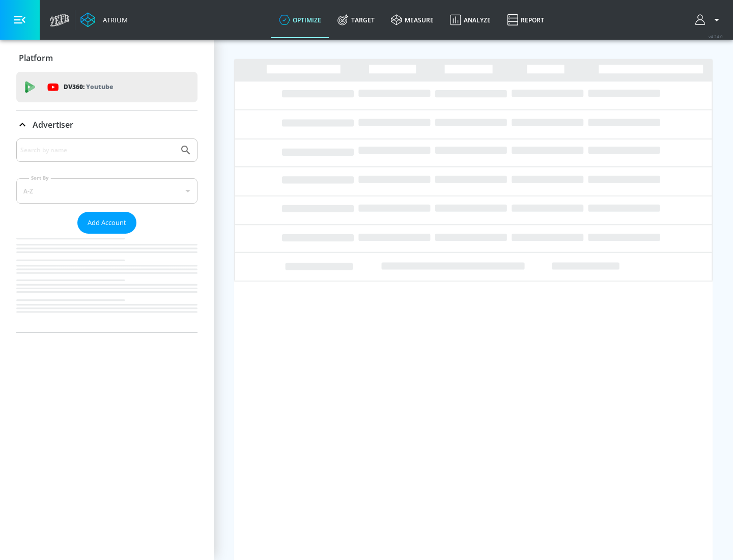 The width and height of the screenshot is (733, 560). I want to click on nav: list of Advertiser, so click(107, 283).